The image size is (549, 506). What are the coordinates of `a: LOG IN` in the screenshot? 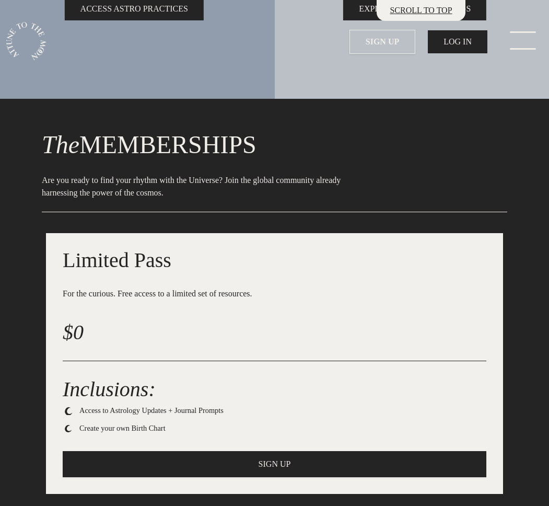 It's located at (458, 42).